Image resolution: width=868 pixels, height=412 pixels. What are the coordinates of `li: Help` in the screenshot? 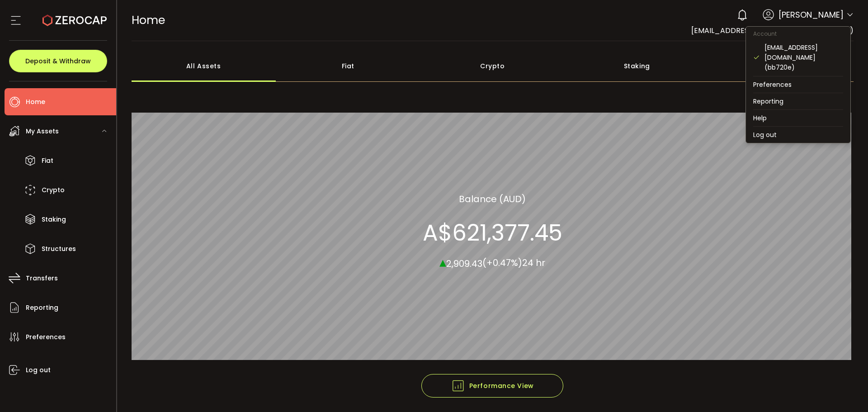 It's located at (798, 118).